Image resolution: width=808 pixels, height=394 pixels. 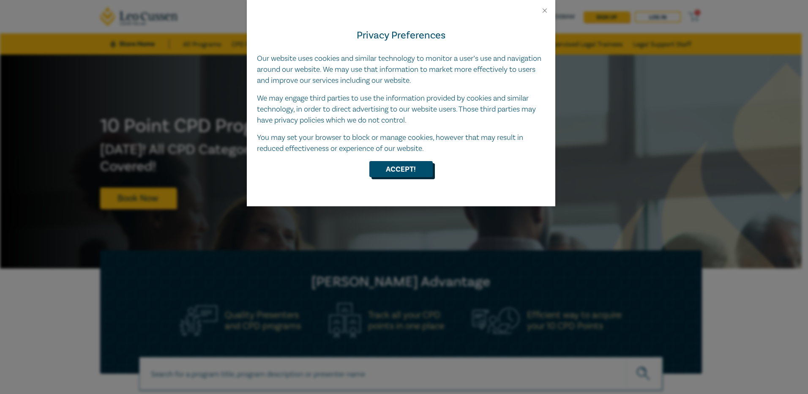 I want to click on p: You may set your browser to block or manage cookies, however that may result in reduced effective..., so click(x=401, y=143).